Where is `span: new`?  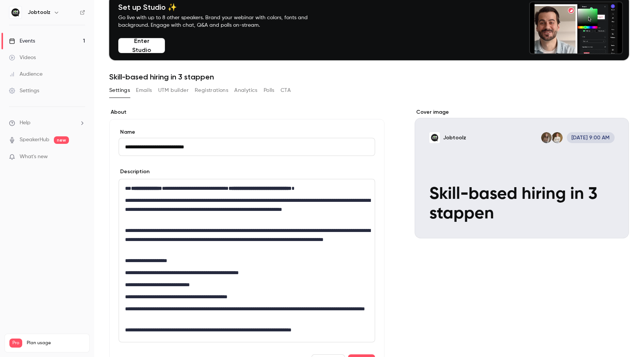
span: new is located at coordinates (61, 140).